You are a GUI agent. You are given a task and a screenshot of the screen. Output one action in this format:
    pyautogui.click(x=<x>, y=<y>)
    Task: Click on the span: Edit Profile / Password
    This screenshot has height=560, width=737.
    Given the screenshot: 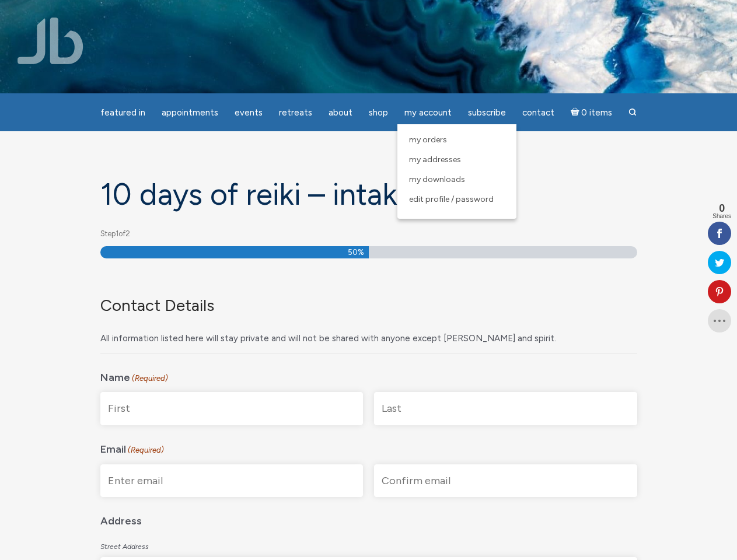 What is the action you would take?
    pyautogui.click(x=451, y=199)
    